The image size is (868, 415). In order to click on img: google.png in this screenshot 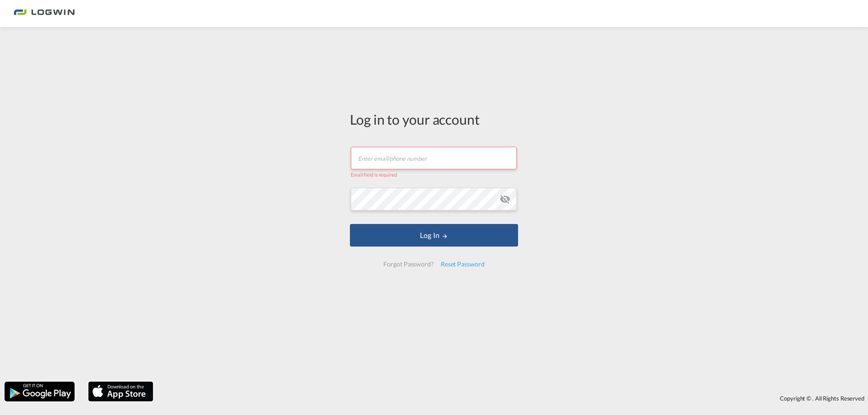, I will do `click(39, 392)`.